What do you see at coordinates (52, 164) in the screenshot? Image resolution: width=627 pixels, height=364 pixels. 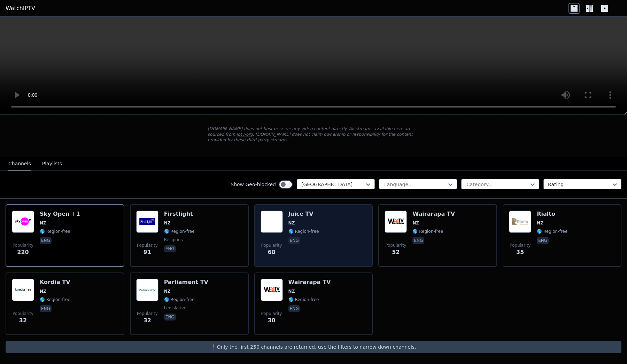 I see `button: Playlists` at bounding box center [52, 164].